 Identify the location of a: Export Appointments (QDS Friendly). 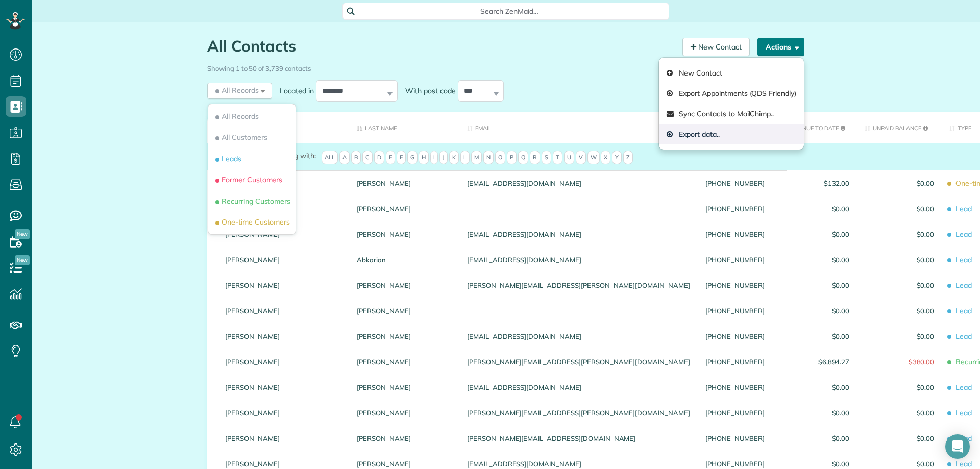
(731, 93).